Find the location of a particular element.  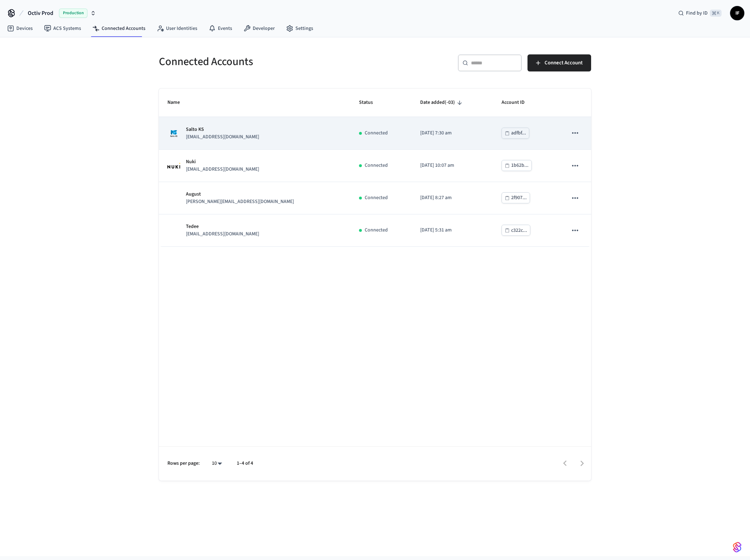

div: c322c... is located at coordinates (519, 230).